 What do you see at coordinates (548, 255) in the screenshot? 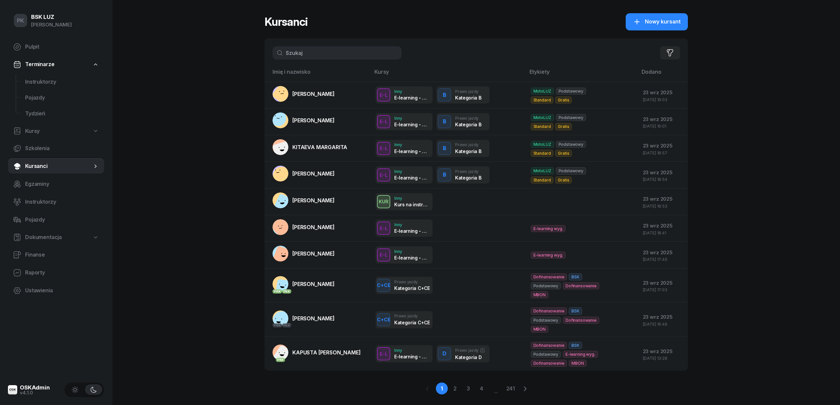
I see `span: E-learning wyg.` at bounding box center [548, 255].